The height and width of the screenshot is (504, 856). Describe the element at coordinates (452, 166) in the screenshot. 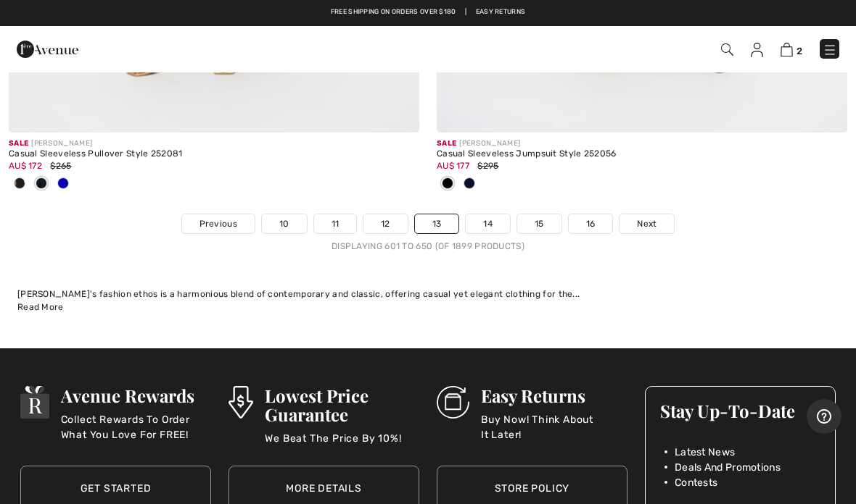

I see `span: AU$ 177` at that location.